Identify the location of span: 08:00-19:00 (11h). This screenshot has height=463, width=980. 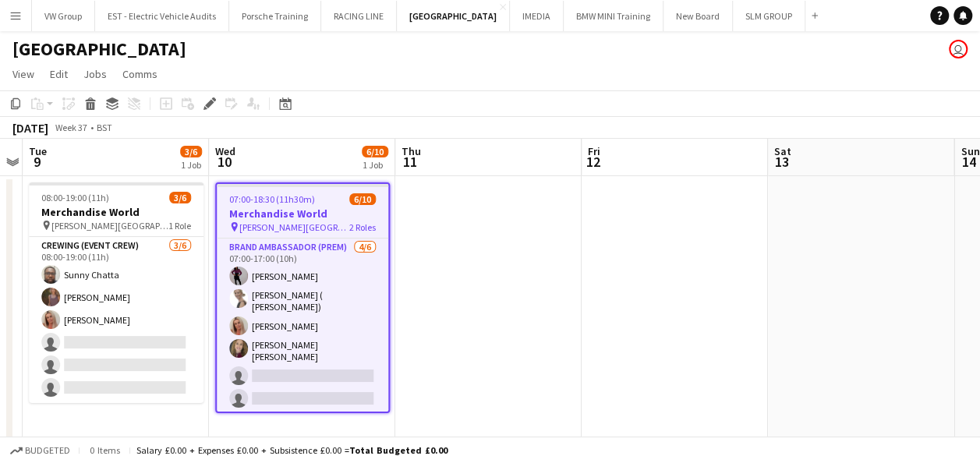
(74, 197).